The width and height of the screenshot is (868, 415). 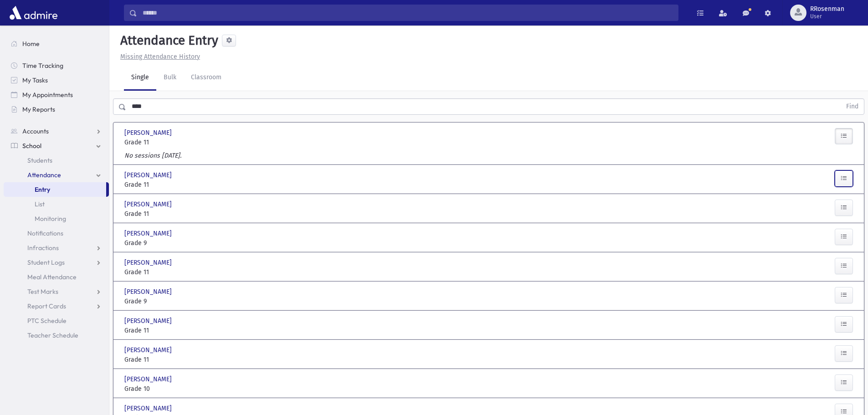 I want to click on span: Time Tracking, so click(x=43, y=65).